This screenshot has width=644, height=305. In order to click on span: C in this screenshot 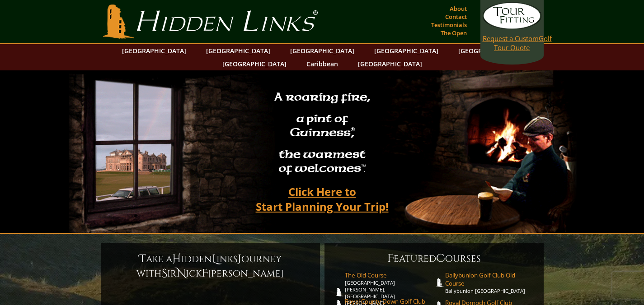, I will do `click(441, 259)`.